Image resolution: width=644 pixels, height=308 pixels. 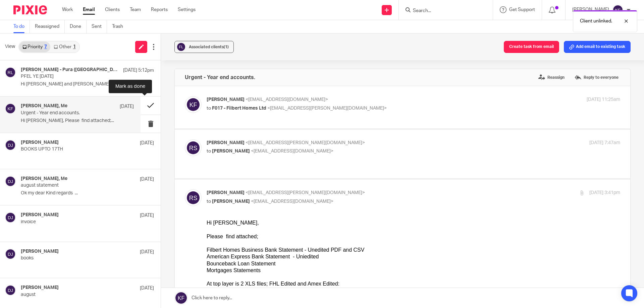 I want to click on span: Associated clients, so click(x=209, y=47).